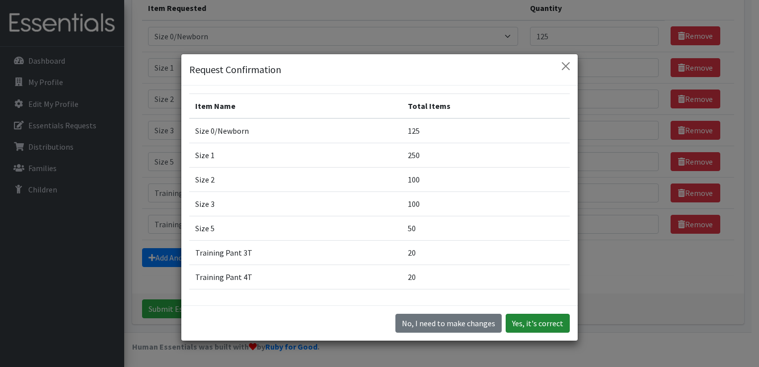 The image size is (759, 367). What do you see at coordinates (486, 228) in the screenshot?
I see `td: 50` at bounding box center [486, 228].